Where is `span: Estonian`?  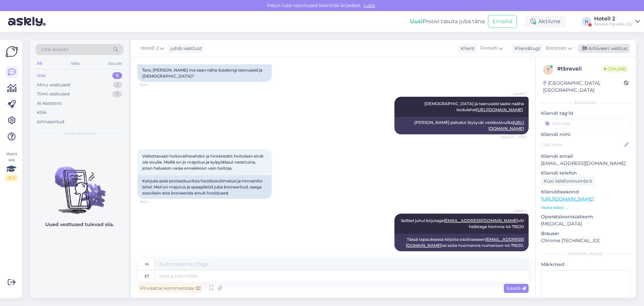 span: Estonian is located at coordinates (556, 48).